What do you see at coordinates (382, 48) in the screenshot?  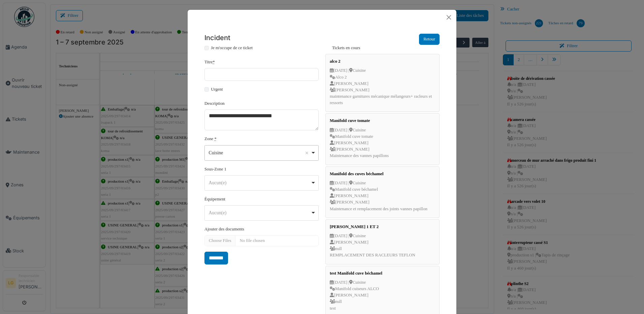 I see `label: Tickets en cours` at bounding box center [382, 48].